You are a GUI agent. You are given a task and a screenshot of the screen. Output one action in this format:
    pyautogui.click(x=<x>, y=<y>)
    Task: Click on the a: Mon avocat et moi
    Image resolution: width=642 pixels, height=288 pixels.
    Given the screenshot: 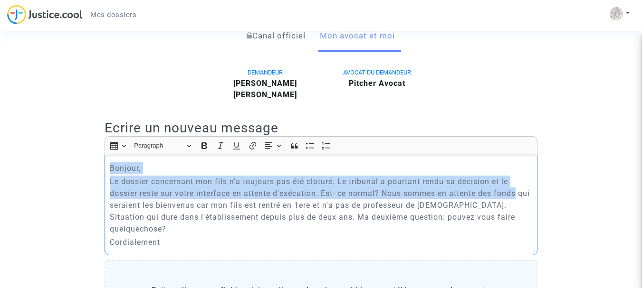 What is the action you would take?
    pyautogui.click(x=357, y=36)
    